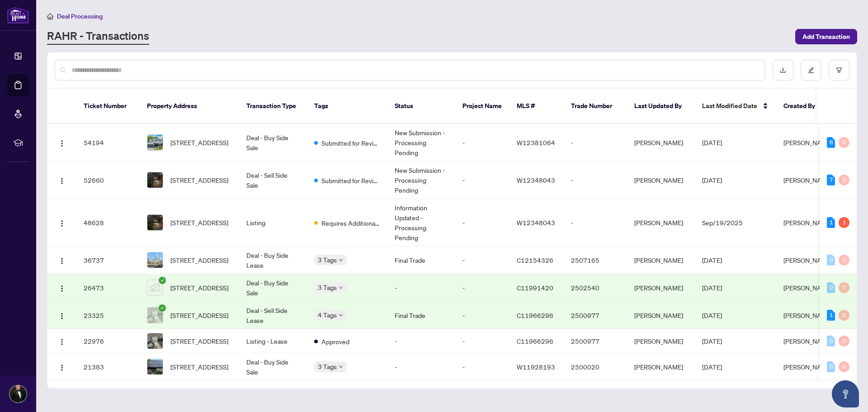 This screenshot has height=412, width=868. I want to click on td: 23325, so click(108, 315).